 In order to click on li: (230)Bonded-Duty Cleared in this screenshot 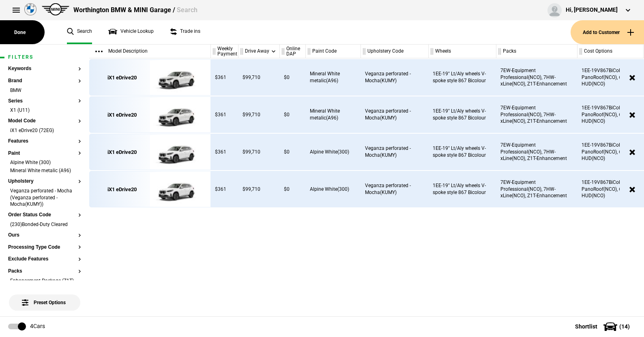, I will do `click(45, 226)`.